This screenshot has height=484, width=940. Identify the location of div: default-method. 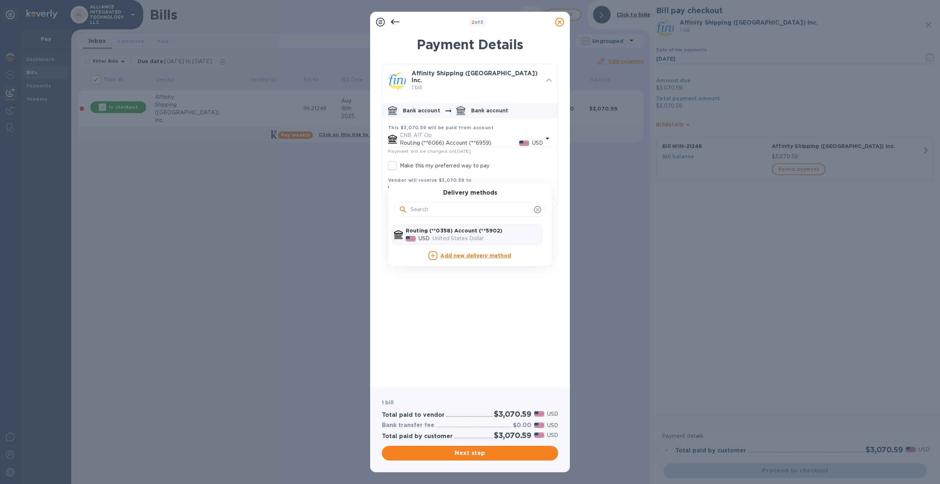
(470, 154).